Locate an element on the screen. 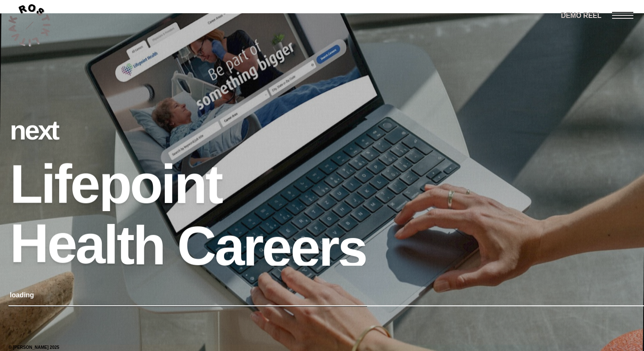 Image resolution: width=644 pixels, height=351 pixels. div: x is located at coordinates (44, 129).